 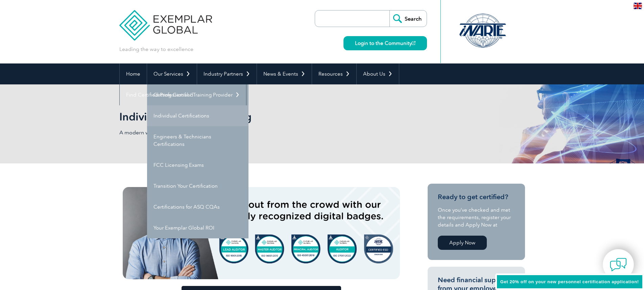 I want to click on a: Your Exemplar Global ROI, so click(x=197, y=228).